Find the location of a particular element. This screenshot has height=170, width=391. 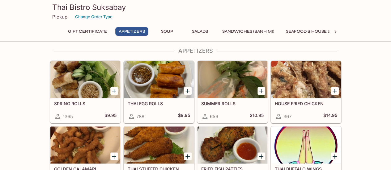

button: Appetizers is located at coordinates (132, 32).